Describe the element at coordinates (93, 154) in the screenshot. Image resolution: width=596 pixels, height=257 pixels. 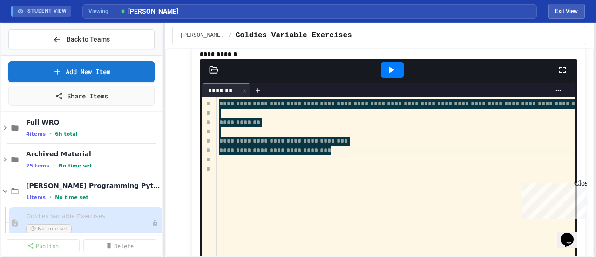
I see `span: Archived Material` at that location.